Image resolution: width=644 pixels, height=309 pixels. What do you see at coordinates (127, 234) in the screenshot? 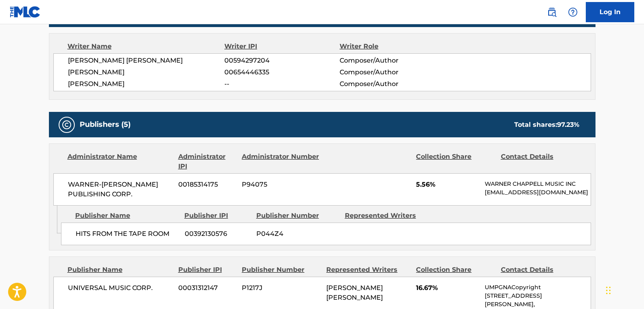
I see `span: HITS FROM THE TAPE ROOM` at bounding box center [127, 234].